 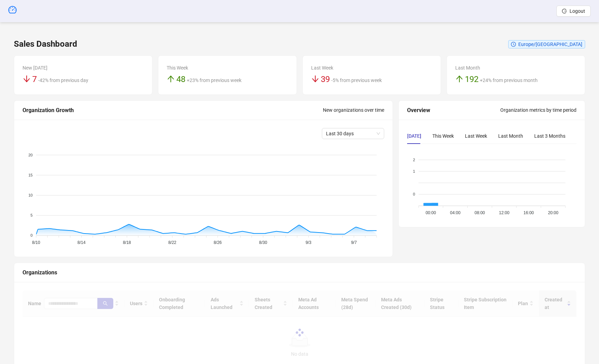 I want to click on span: Last 30 days, so click(x=353, y=134).